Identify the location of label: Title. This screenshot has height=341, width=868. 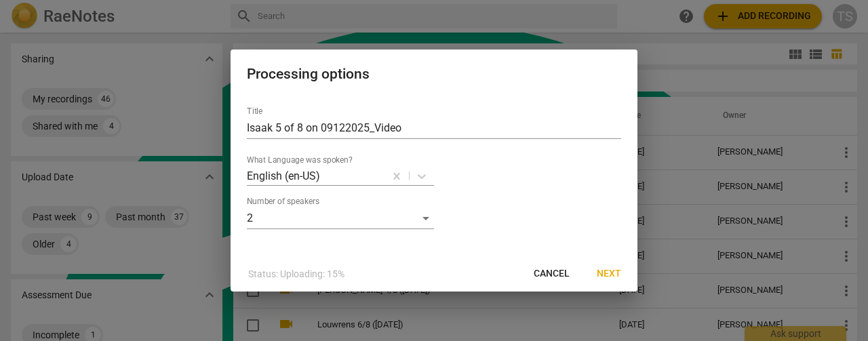
(254, 112).